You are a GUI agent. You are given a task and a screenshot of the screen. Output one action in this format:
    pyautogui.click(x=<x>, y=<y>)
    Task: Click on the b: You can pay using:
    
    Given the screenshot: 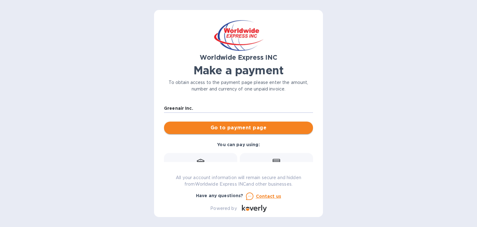 What is the action you would take?
    pyautogui.click(x=238, y=144)
    